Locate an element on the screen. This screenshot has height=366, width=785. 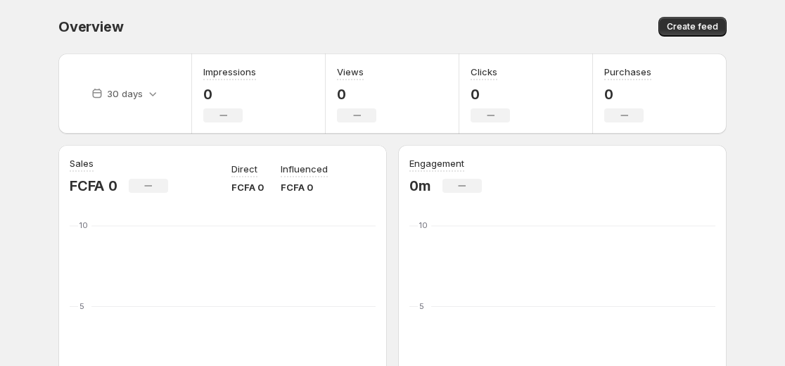
p: 30 days is located at coordinates (125, 94).